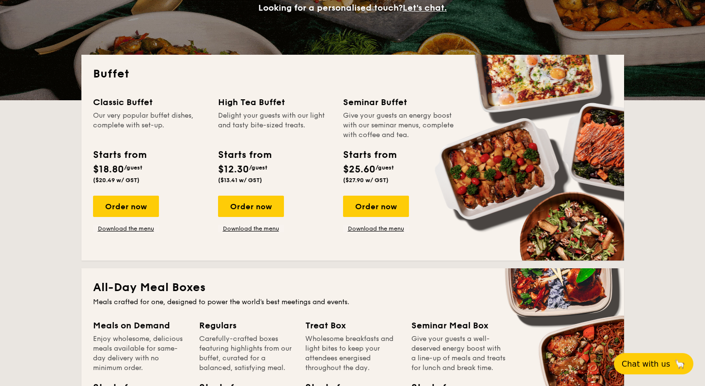 This screenshot has width=705, height=386. Describe the element at coordinates (109, 170) in the screenshot. I see `span: $18.80` at that location.